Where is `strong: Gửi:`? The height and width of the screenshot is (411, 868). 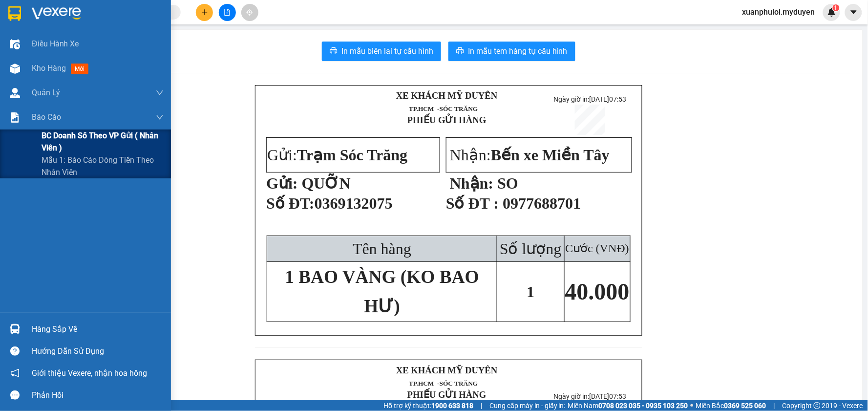 strong: Gửi: is located at coordinates (282, 184).